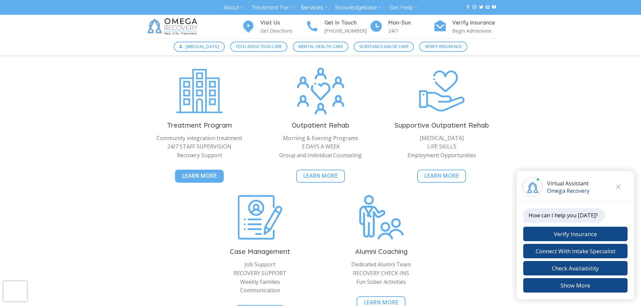 The width and height of the screenshot is (641, 306). Describe the element at coordinates (283, 31) in the screenshot. I see `p: Get Directions` at that location.